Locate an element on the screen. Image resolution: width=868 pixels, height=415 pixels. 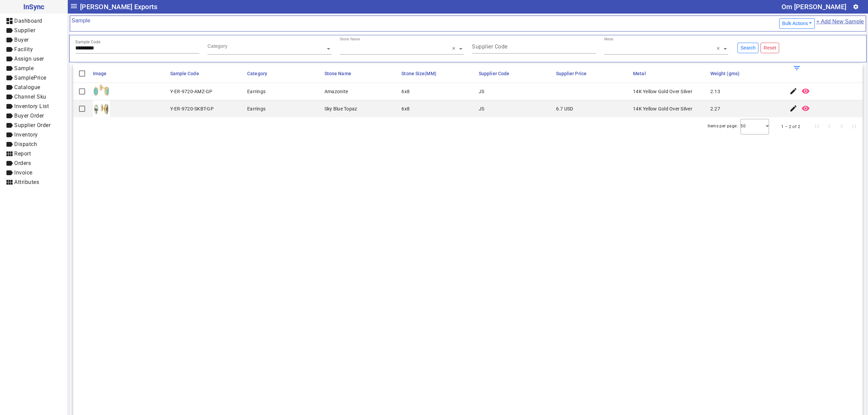
span: Sample Code is located at coordinates (184, 73).